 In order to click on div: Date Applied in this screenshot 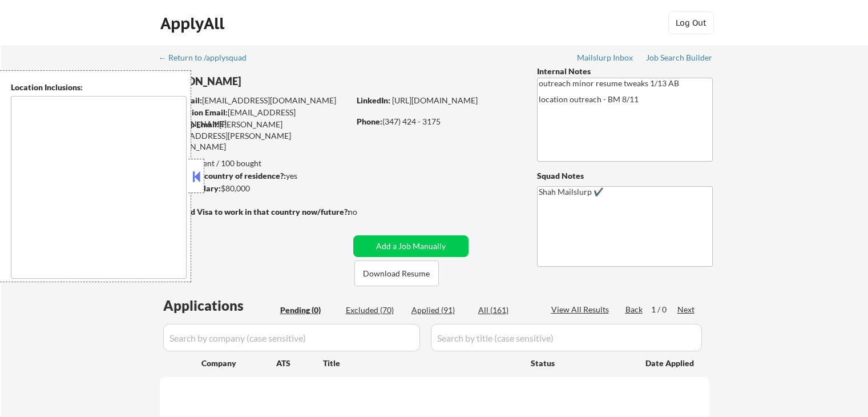, I will do `click(671, 363)`.